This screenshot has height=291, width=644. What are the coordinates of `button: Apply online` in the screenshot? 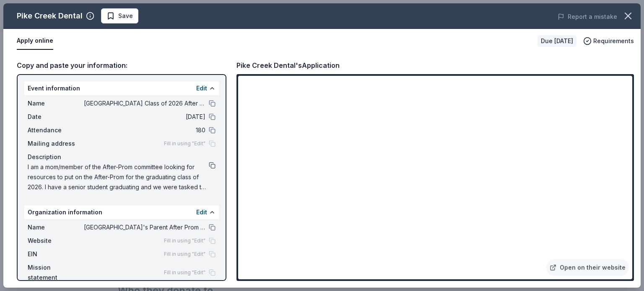 It's located at (35, 41).